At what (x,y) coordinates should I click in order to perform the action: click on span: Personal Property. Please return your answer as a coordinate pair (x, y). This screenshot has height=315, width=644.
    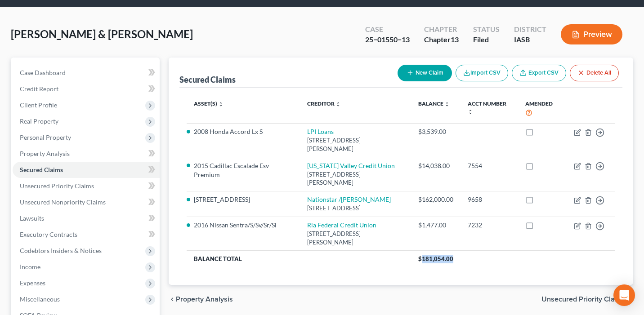
    Looking at the image, I should click on (45, 137).